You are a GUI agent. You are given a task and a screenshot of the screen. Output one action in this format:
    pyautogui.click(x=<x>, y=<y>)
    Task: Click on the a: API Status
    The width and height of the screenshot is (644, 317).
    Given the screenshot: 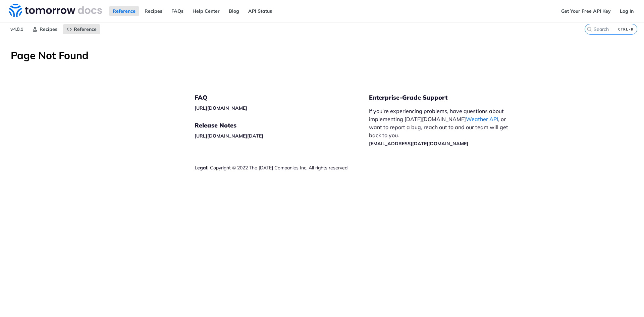 What is the action you would take?
    pyautogui.click(x=260, y=11)
    